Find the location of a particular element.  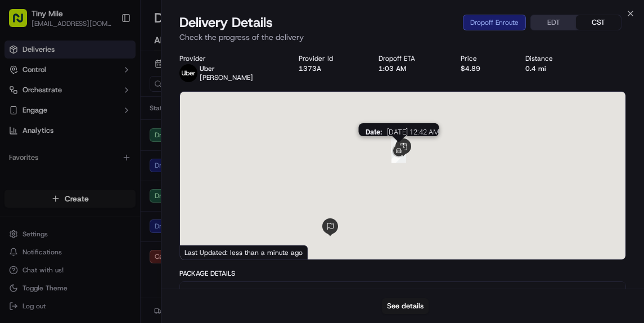

div: $4.89 is located at coordinates (484, 68).